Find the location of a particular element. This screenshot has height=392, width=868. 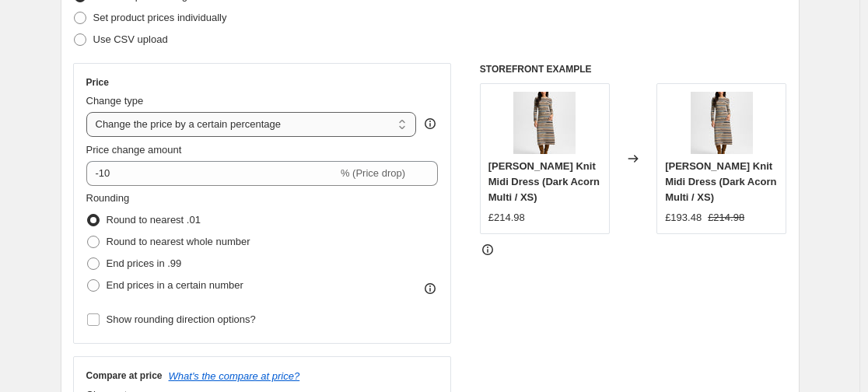

h3: Compare at price is located at coordinates (124, 376).